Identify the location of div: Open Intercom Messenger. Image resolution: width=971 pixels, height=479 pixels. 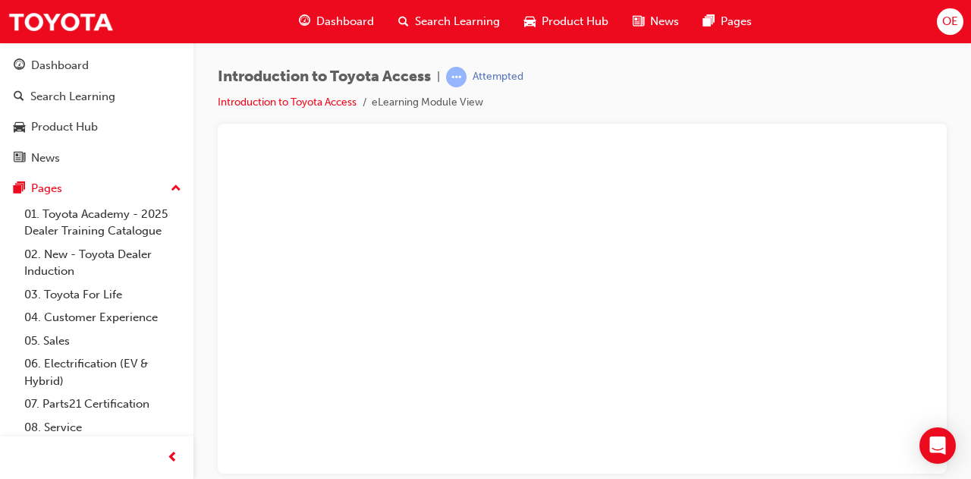
(938, 446).